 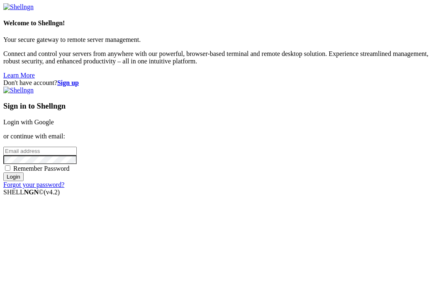 I want to click on input: Login, so click(x=13, y=177).